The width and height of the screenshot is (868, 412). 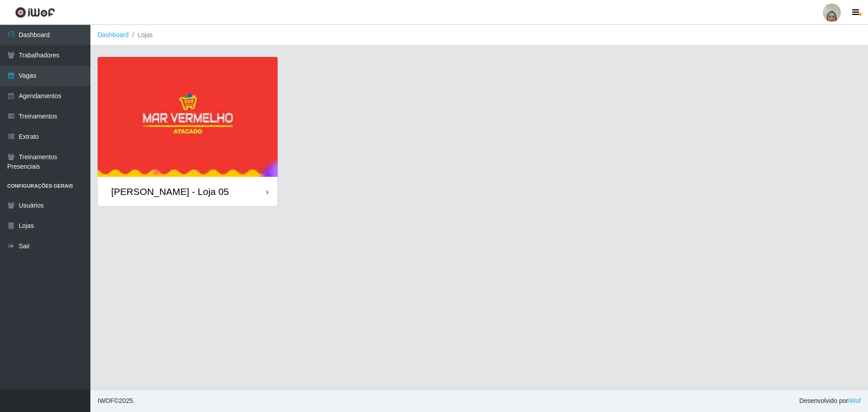 I want to click on img: CoreUI Logo, so click(x=34, y=12).